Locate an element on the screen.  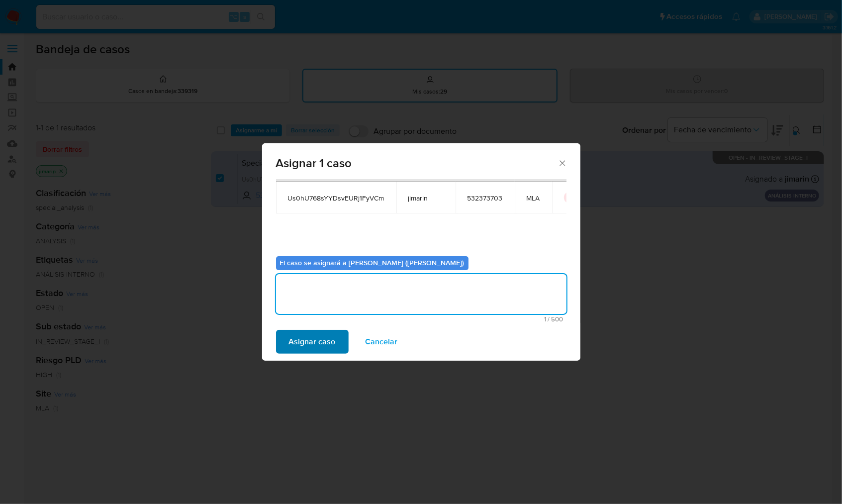
span: Máximo 500 caracteres is located at coordinates (421, 319).